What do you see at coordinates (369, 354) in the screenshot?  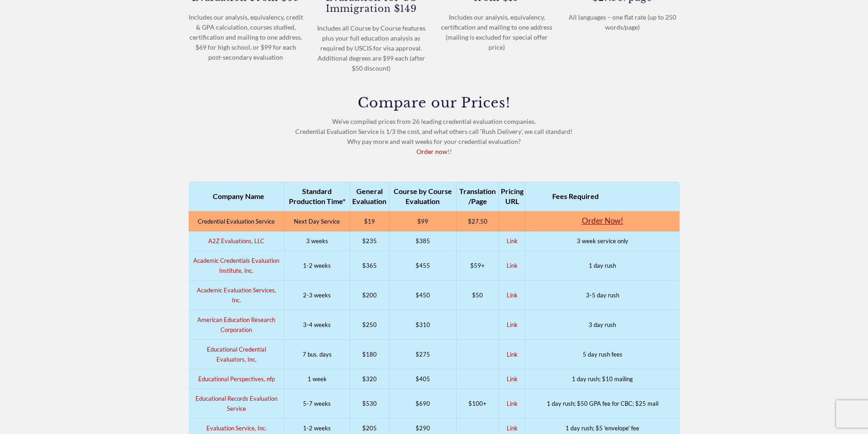 I see `td: $180` at bounding box center [369, 354].